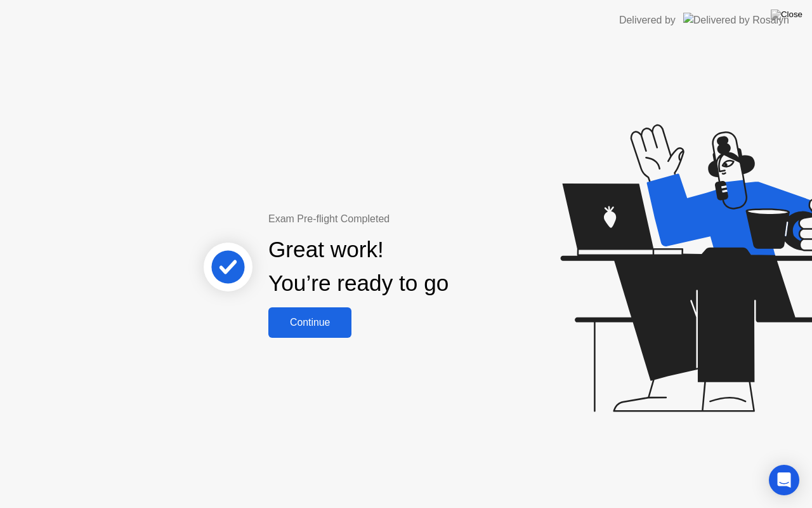 The height and width of the screenshot is (508, 812). Describe the element at coordinates (736, 20) in the screenshot. I see `img: Delivered by Rosalyn` at that location.